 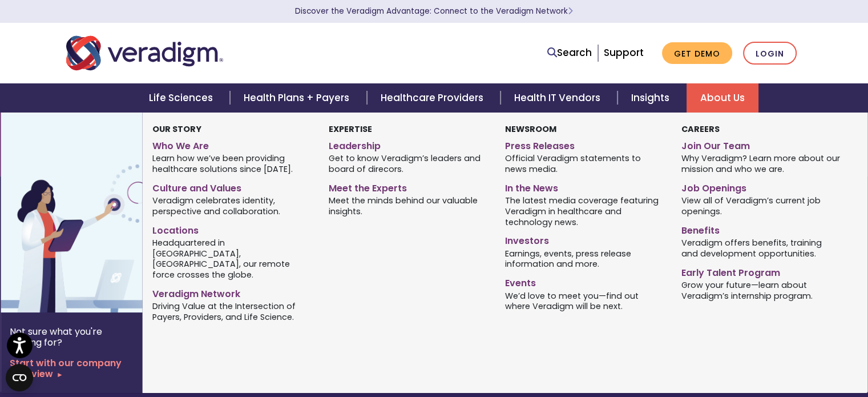 What do you see at coordinates (434, 98) in the screenshot?
I see `a: Healthcare Providers` at bounding box center [434, 98].